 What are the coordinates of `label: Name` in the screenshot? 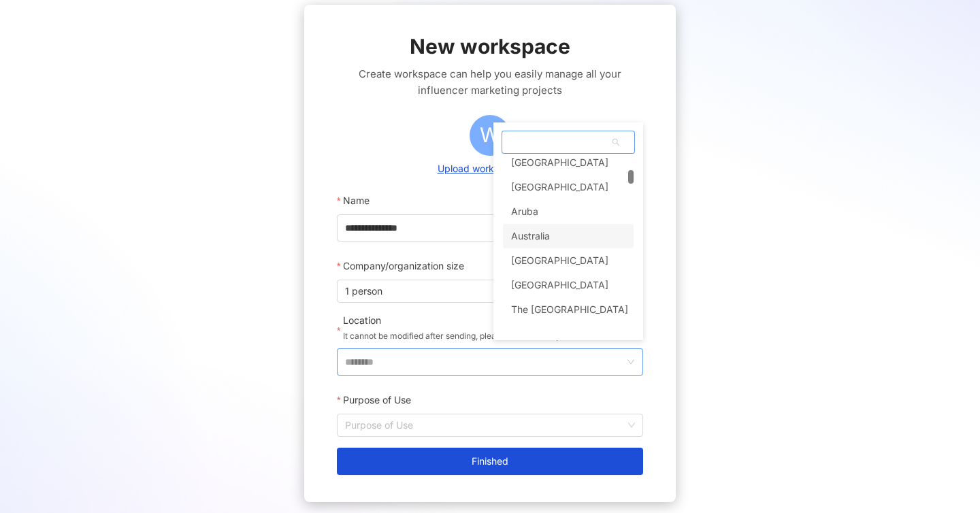 It's located at (358, 201).